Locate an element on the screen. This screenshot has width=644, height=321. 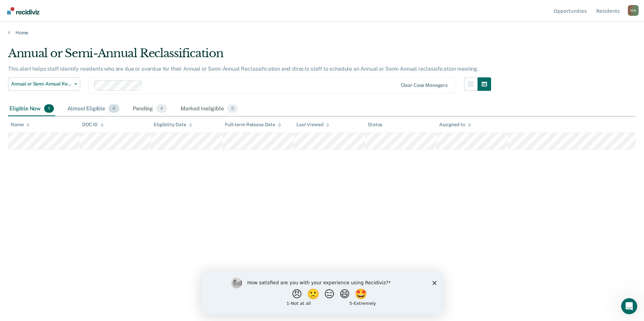
div: Clear case managers is located at coordinates (424, 85).